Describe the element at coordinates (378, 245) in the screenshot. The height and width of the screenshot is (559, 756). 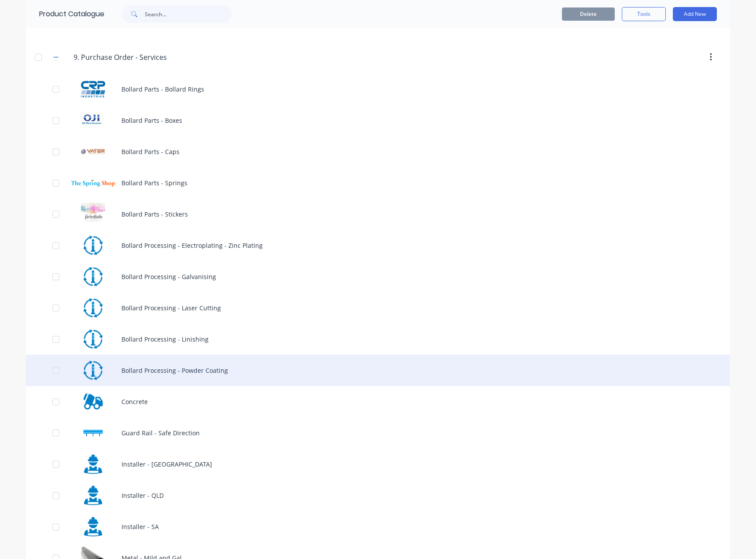
I see `div: Bollard Processing - Electroplating - Zinc PlatingBollard Processing - Electroplating - Zinc Plating` at that location.